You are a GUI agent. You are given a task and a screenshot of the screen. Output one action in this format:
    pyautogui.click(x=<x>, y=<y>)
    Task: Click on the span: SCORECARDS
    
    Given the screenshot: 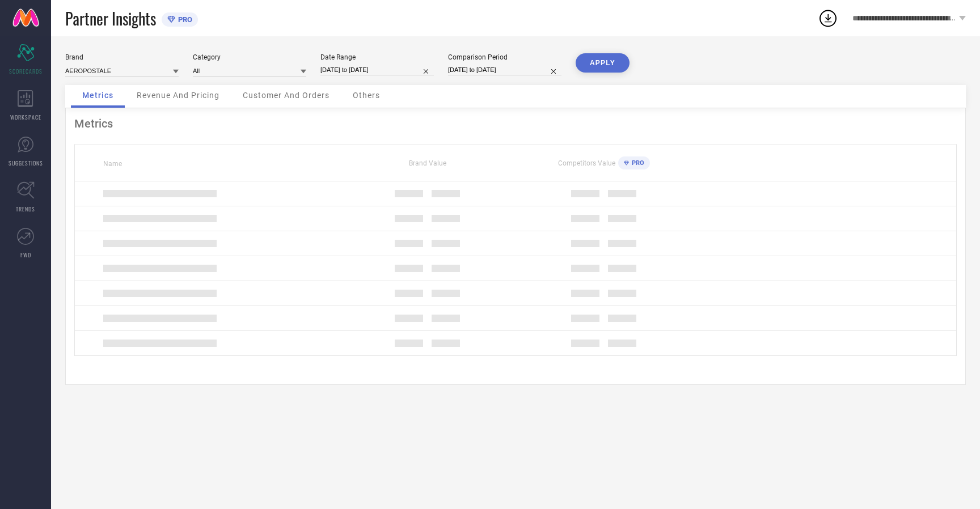 What is the action you would take?
    pyautogui.click(x=25, y=71)
    